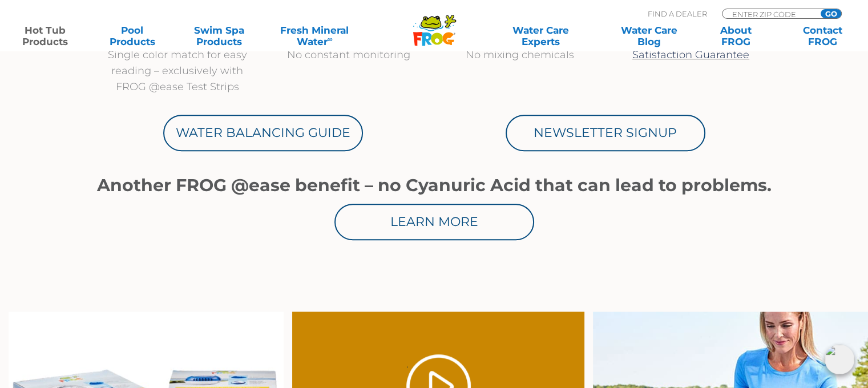  I want to click on a: ContactFROG, so click(823, 36).